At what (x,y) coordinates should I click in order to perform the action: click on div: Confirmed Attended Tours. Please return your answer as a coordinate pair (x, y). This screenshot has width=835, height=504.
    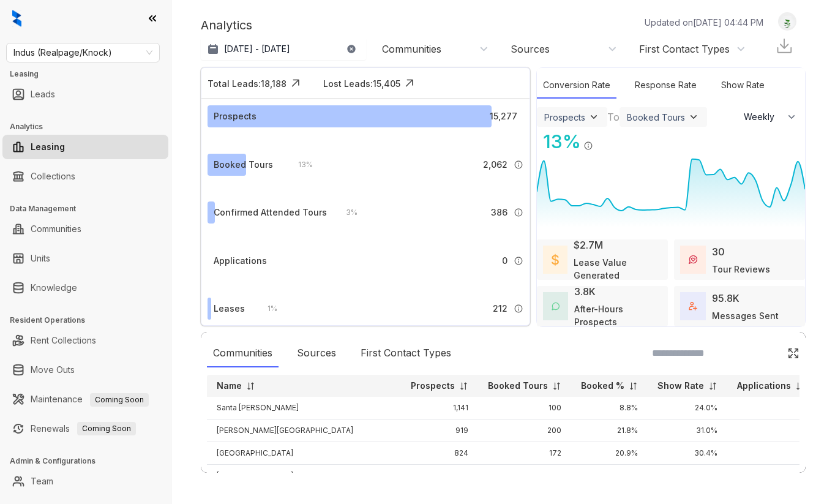
    Looking at the image, I should click on (270, 212).